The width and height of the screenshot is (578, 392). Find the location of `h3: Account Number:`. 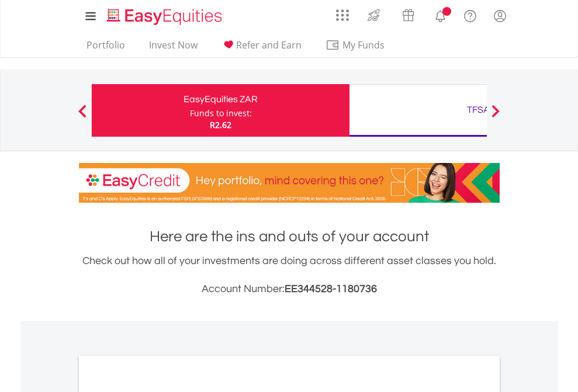

h3: Account Number: is located at coordinates (290, 289).